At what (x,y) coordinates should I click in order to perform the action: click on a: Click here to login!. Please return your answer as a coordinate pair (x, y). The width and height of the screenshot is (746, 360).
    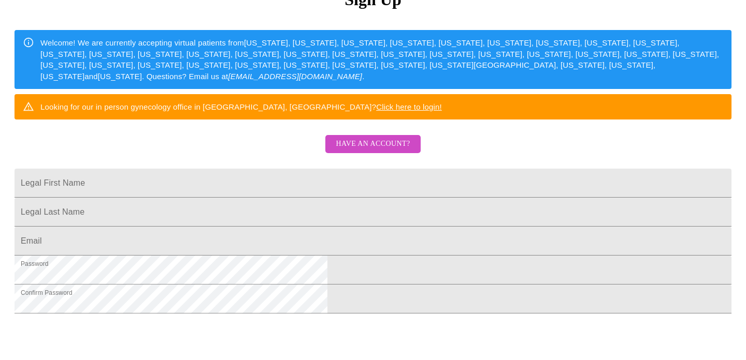
    Looking at the image, I should click on (408, 107).